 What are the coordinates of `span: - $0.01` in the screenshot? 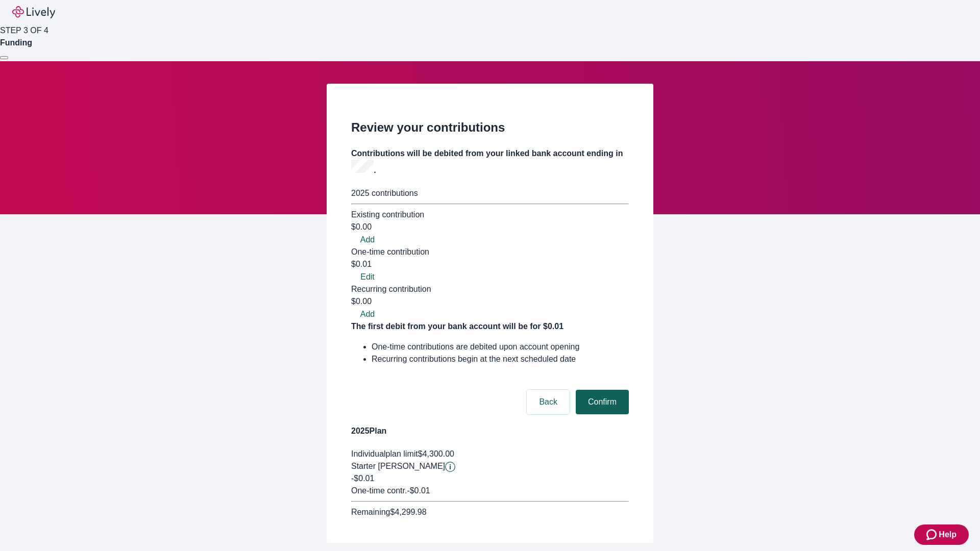 It's located at (418, 491).